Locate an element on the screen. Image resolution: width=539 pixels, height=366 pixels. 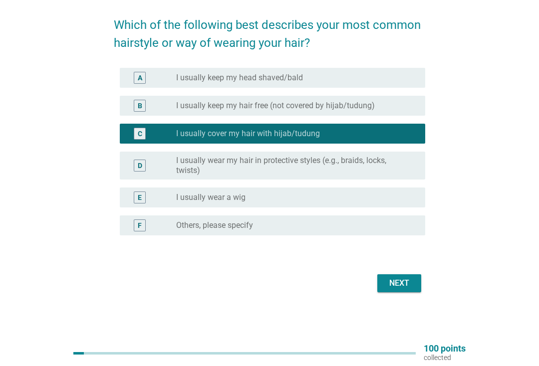
div: E is located at coordinates (140, 198).